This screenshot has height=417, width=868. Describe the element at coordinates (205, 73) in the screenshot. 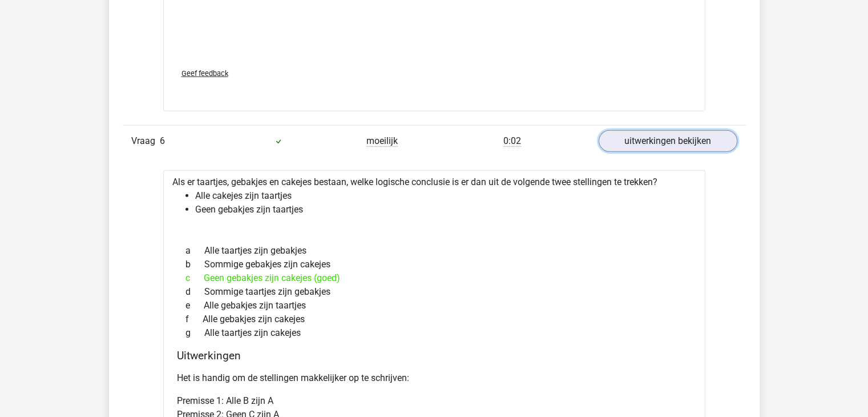

I see `span: Geef feedback` at that location.